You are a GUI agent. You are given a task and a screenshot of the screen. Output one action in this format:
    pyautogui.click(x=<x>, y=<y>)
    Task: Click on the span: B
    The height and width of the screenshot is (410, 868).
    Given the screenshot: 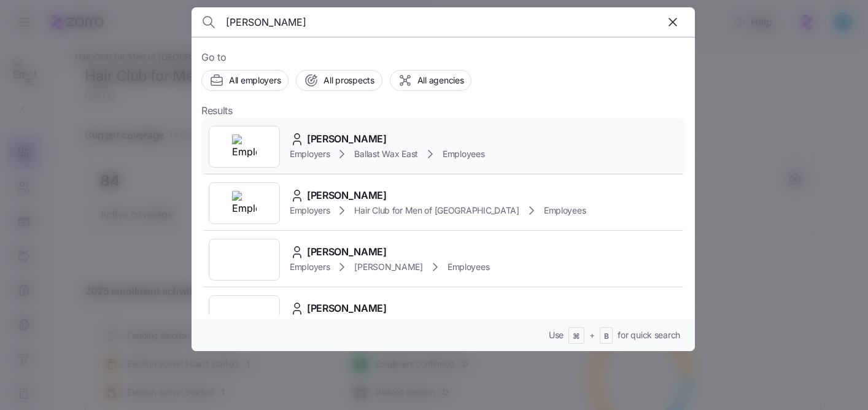 What is the action you would take?
    pyautogui.click(x=607, y=337)
    